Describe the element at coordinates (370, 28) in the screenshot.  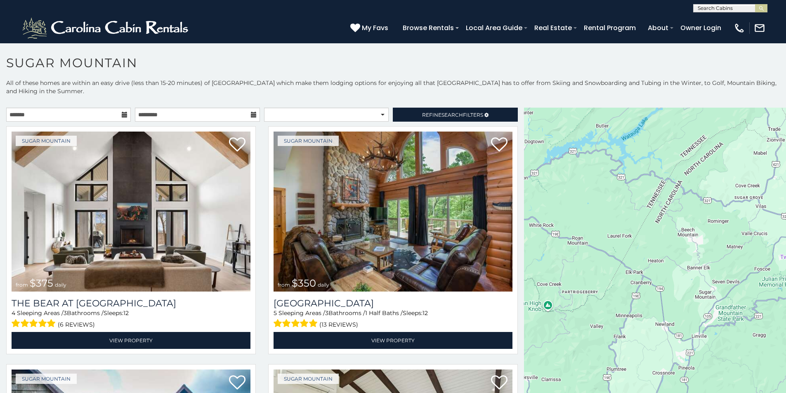
I see `a: My Favs` at that location.